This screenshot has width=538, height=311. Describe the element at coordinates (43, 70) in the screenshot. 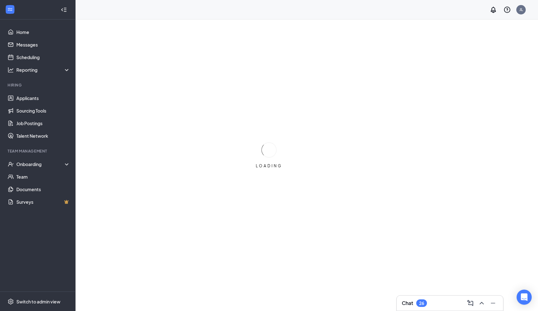

I see `div: Reporting` at that location.